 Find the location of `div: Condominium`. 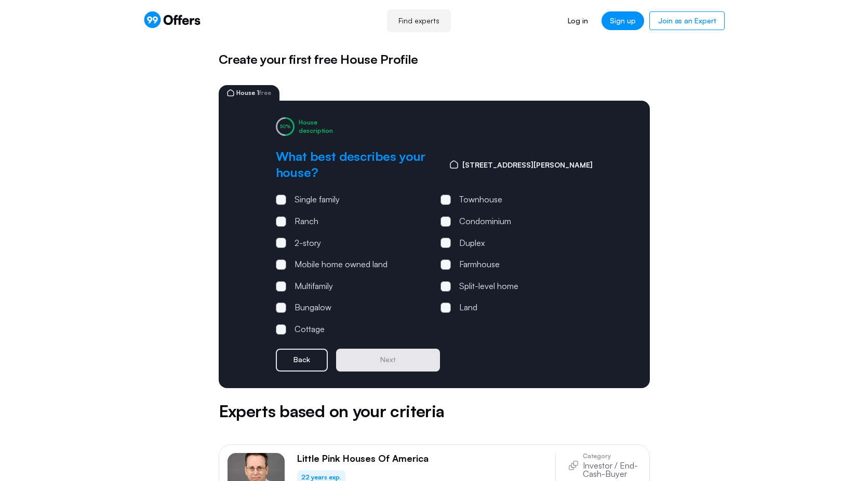

div: Condominium is located at coordinates (485, 222).